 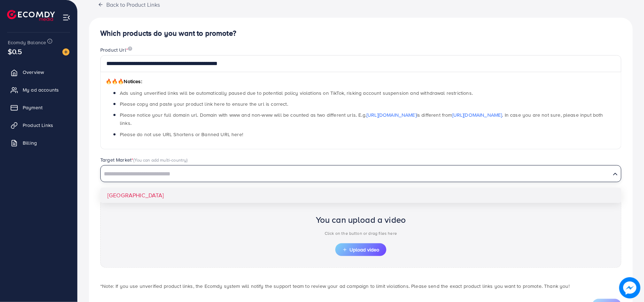 I want to click on label: Product Url, so click(x=116, y=50).